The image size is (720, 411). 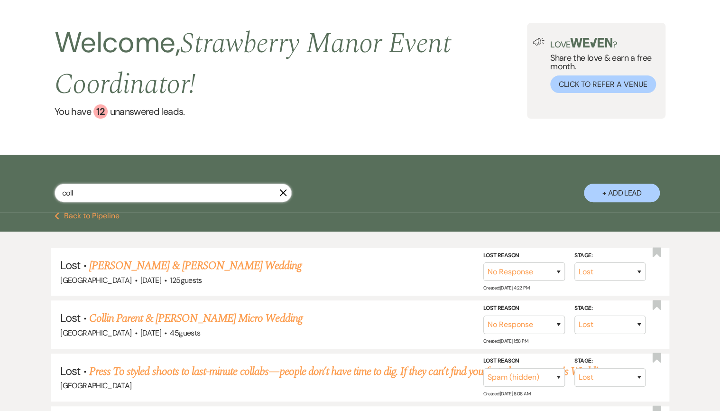 What do you see at coordinates (602, 65) in the screenshot?
I see `div: Share the love & earn a free month.` at bounding box center [602, 65].